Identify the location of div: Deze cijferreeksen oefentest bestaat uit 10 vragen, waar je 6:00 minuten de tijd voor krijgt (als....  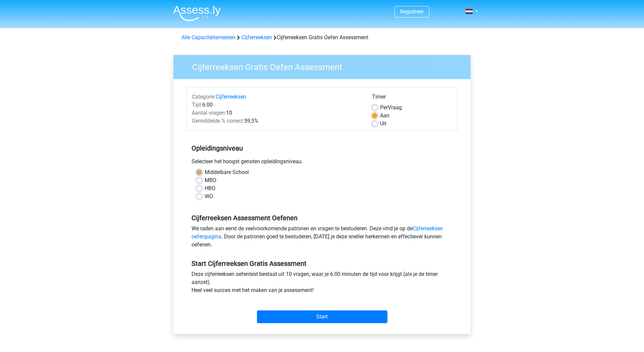
(322, 284).